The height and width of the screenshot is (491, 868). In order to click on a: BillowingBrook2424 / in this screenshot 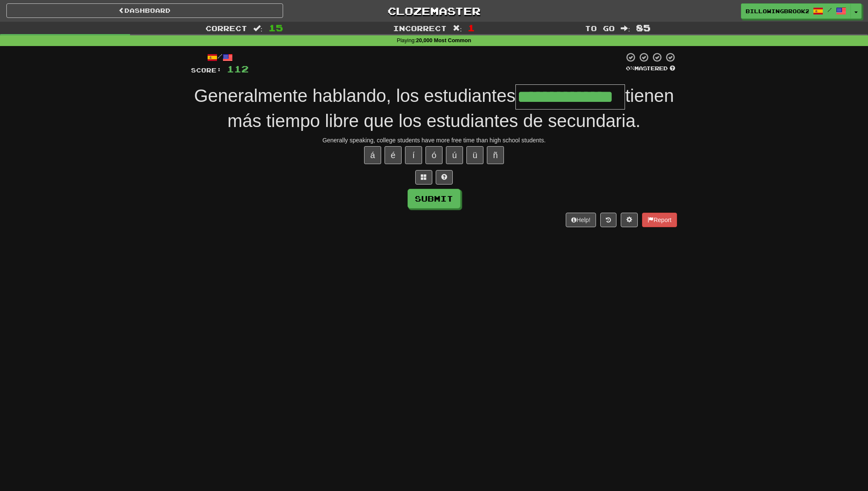, I will do `click(796, 11)`.